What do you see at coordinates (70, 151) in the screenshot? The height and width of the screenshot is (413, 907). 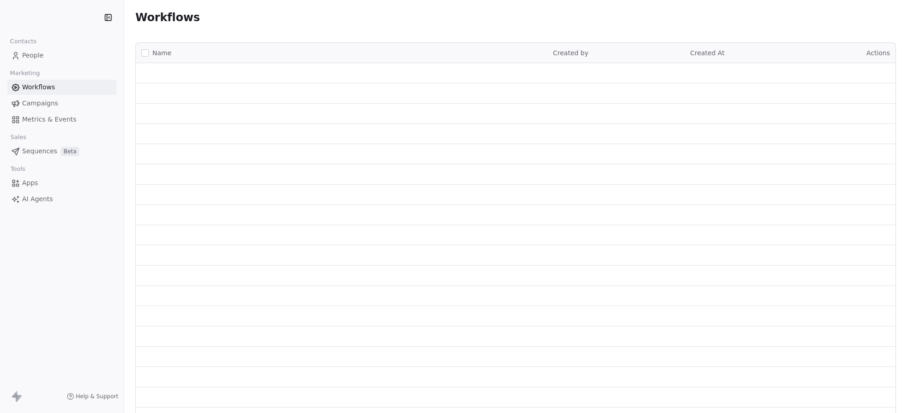 I see `span: Beta` at bounding box center [70, 151].